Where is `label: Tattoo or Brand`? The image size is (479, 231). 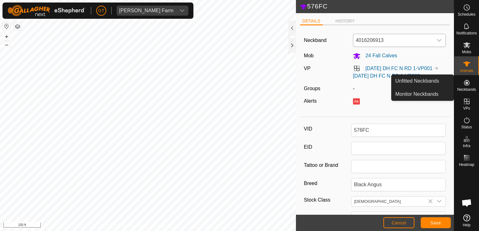
label: Tattoo or Brand is located at coordinates (327, 165).